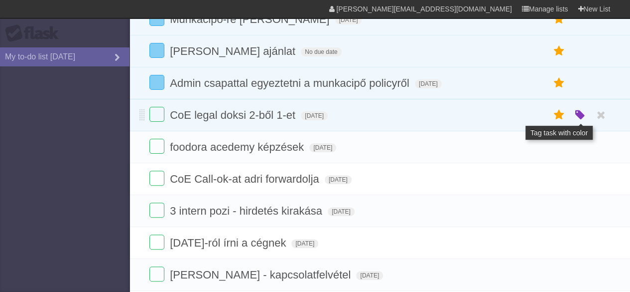 The width and height of the screenshot is (630, 292). Describe the element at coordinates (321, 52) in the screenshot. I see `span: No due date` at that location.